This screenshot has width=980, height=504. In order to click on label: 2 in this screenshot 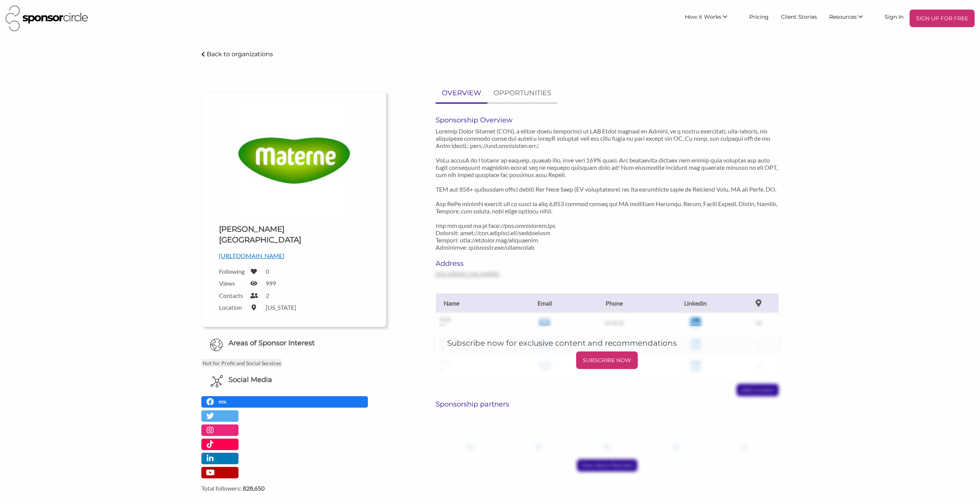, I will do `click(267, 295)`.